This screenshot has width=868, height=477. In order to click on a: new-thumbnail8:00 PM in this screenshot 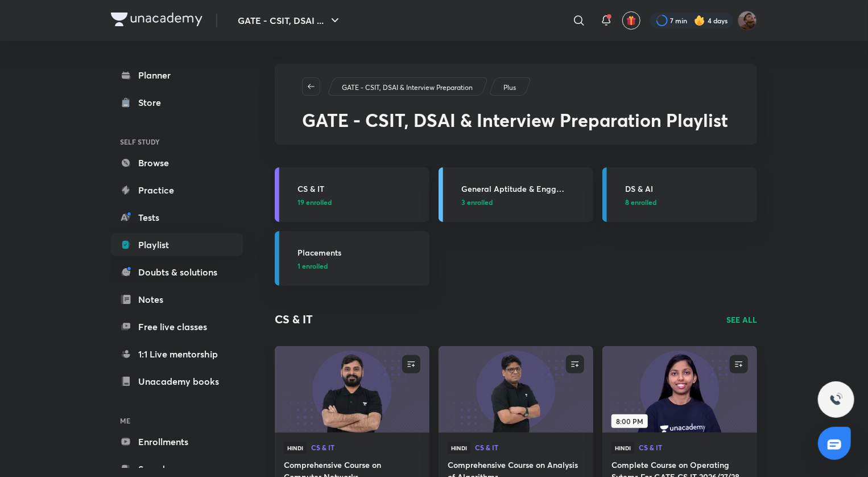, I will do `click(679, 389)`.